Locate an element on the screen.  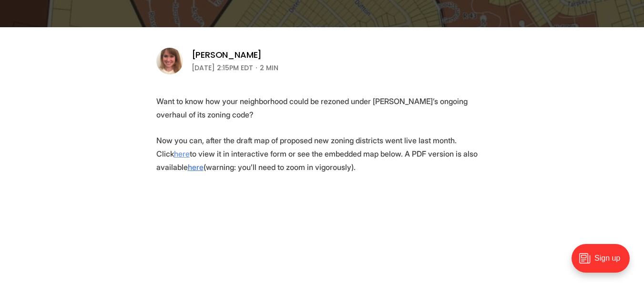
p: Now you can, after the draft map of proposed new zoning districts went live last month. Click to ... is located at coordinates (322, 153).